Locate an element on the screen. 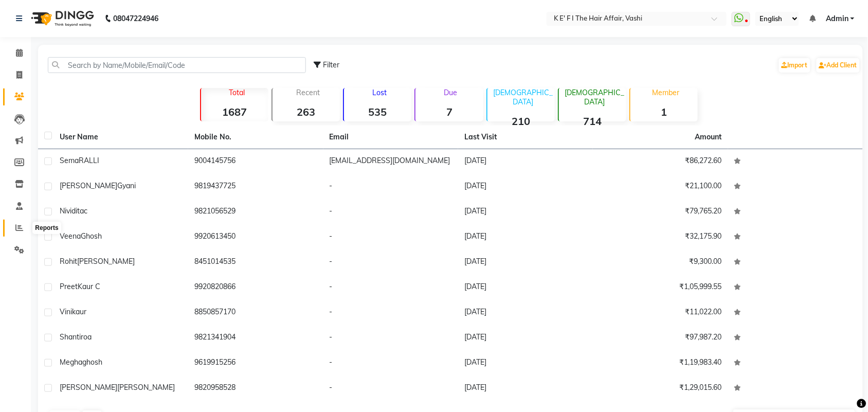  span: Filter is located at coordinates (331, 65).